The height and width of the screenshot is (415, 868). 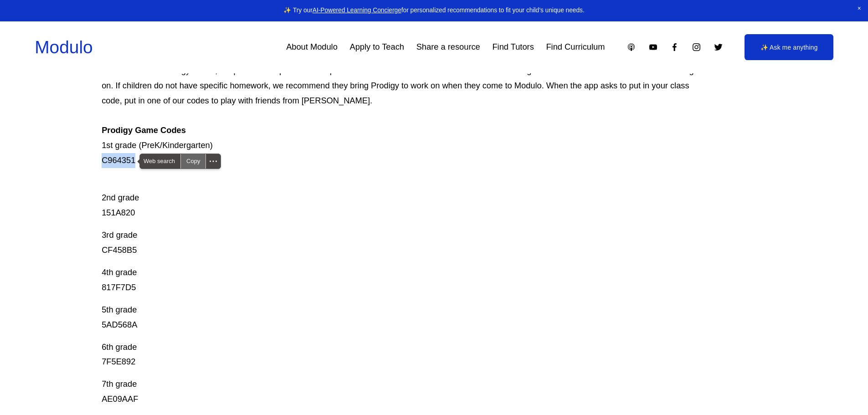 I want to click on a: Instagram, so click(x=696, y=47).